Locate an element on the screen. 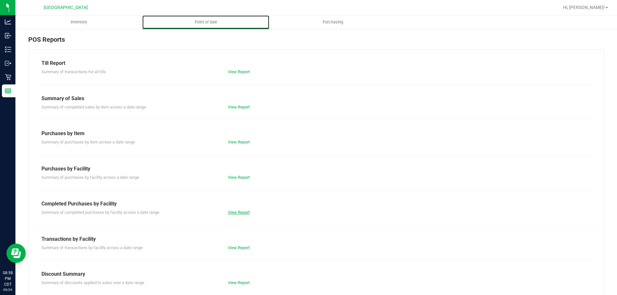  div: Till Report is located at coordinates (316, 63).